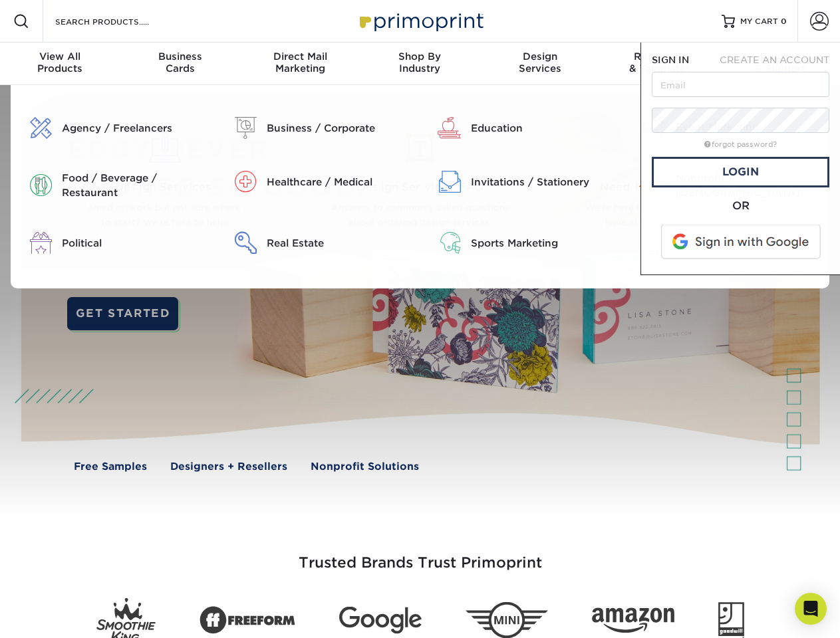 The image size is (840, 638). What do you see at coordinates (420, 555) in the screenshot?
I see `h3: Trusted Brands Trust Primoprint` at bounding box center [420, 555].